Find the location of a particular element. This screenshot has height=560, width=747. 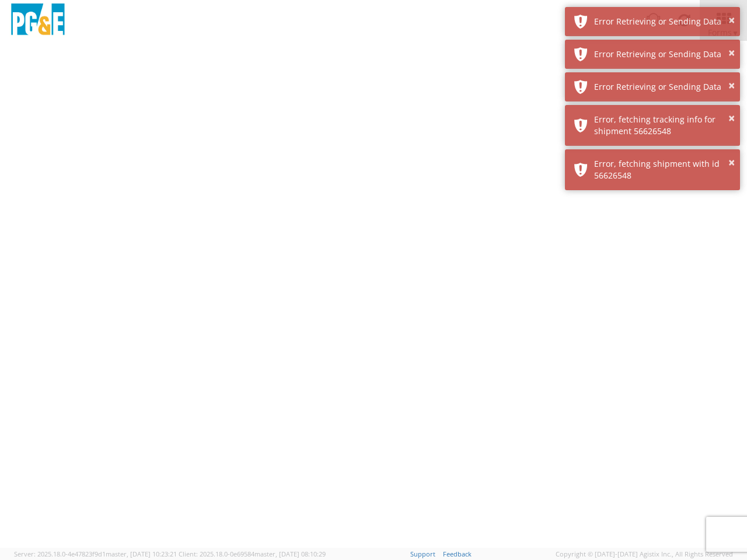

div: Error, fetching tracking info for shipment 56626548 is located at coordinates (663, 126).